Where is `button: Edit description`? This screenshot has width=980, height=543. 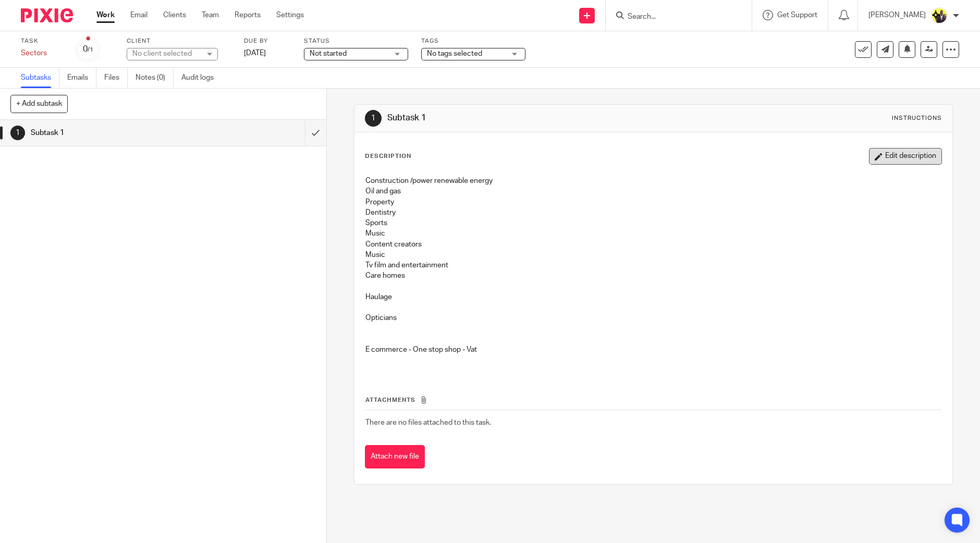
button: Edit description is located at coordinates (905, 156).